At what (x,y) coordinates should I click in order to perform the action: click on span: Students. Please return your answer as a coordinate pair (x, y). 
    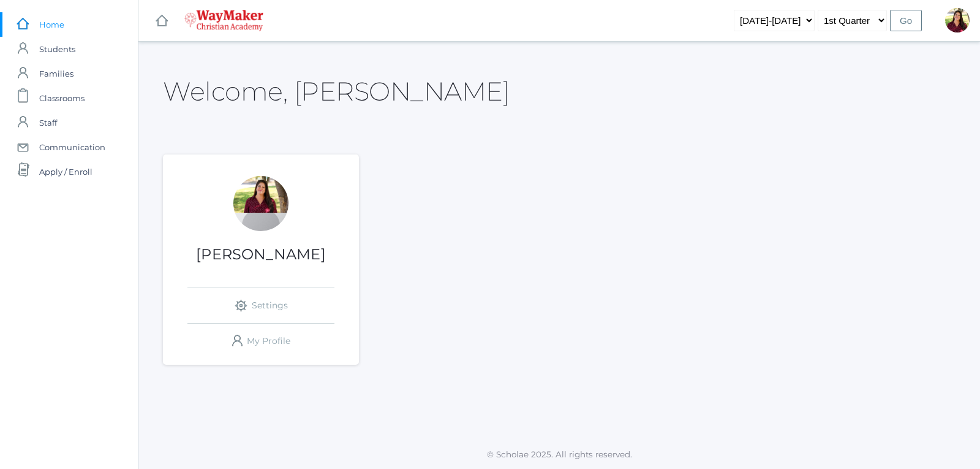
    Looking at the image, I should click on (57, 49).